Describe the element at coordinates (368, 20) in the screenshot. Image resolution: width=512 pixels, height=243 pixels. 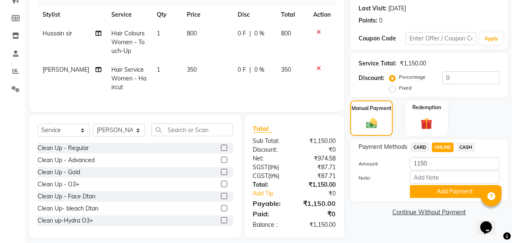
I see `div: Points:` at that location.